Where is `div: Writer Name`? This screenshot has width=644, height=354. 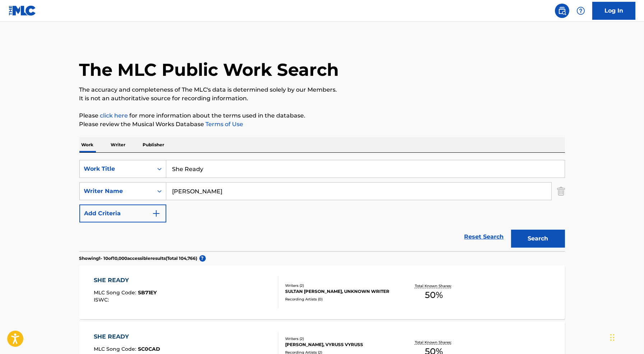 div: Writer Name is located at coordinates (116, 191).